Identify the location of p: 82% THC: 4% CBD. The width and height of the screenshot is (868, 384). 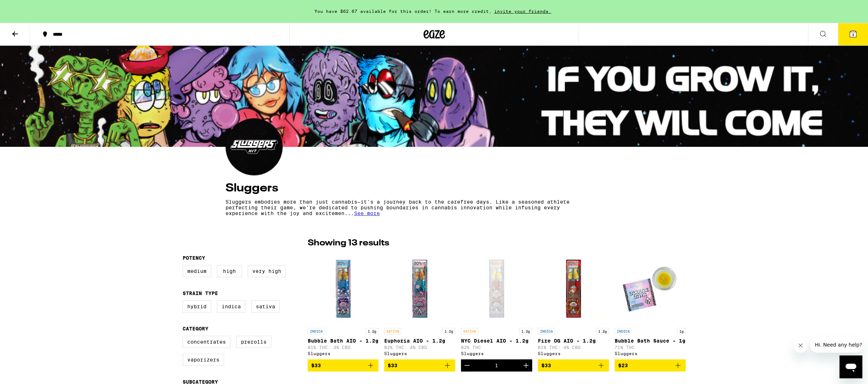
(419, 347).